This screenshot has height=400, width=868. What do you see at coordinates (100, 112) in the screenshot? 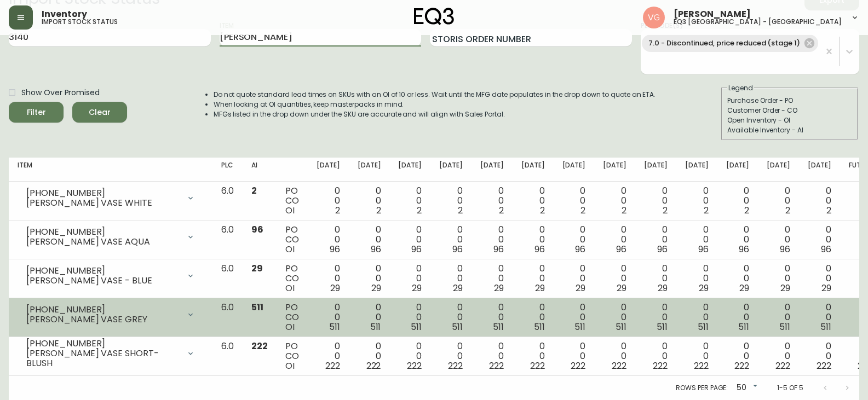
I see `span: Clear` at bounding box center [100, 112].